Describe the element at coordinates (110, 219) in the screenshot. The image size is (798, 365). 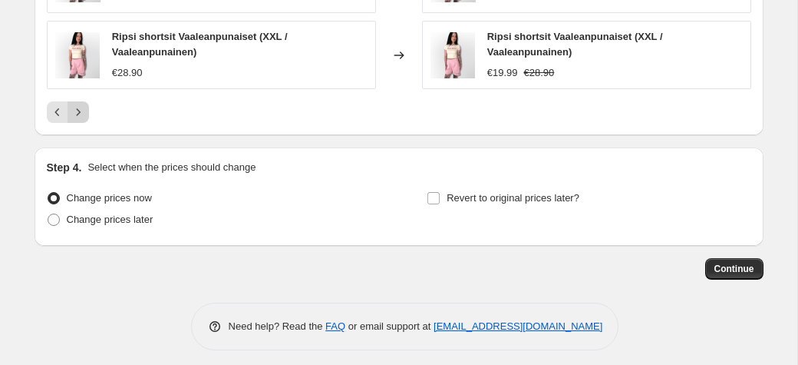
I see `span: Change prices later` at that location.